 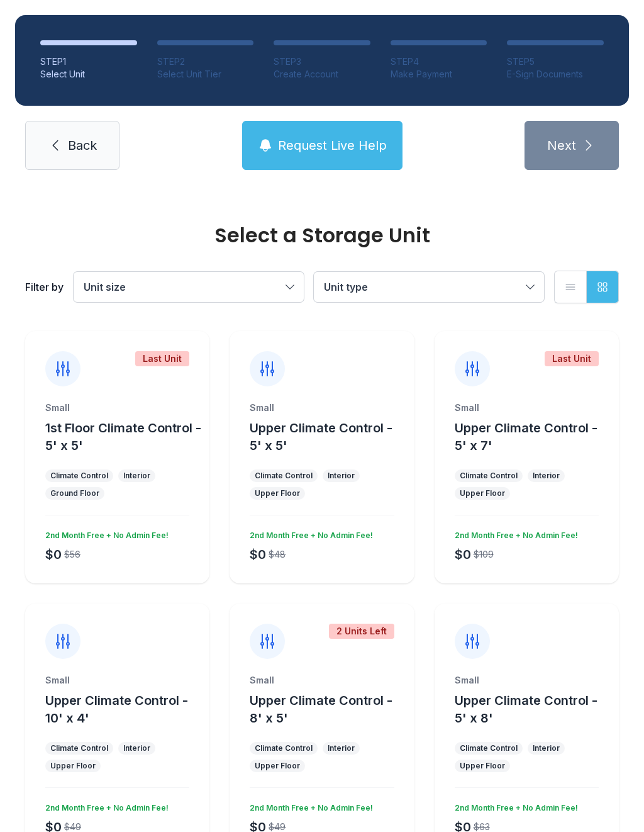 I want to click on div: Select a Storage Unit, so click(x=322, y=236).